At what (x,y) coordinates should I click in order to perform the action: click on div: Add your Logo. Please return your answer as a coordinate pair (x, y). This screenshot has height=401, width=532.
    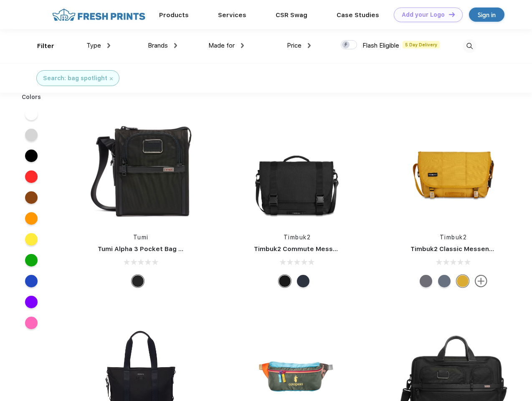
    Looking at the image, I should click on (423, 15).